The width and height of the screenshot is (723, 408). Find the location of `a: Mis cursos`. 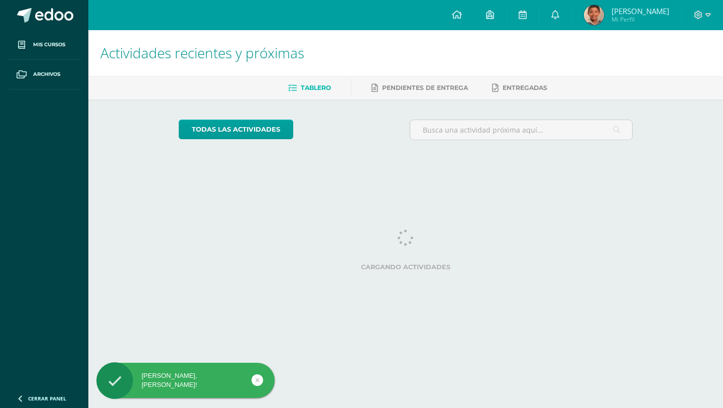

a: Mis cursos is located at coordinates (44, 45).